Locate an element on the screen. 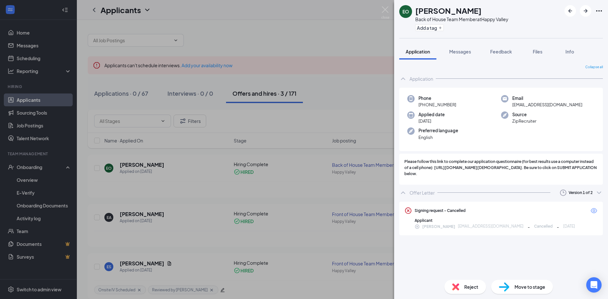  svg: Ellipses is located at coordinates (599, 11).